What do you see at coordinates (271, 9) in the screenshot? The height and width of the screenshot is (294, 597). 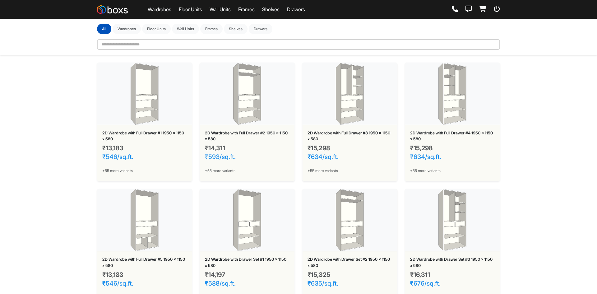 I see `a: Shelves` at bounding box center [271, 9].